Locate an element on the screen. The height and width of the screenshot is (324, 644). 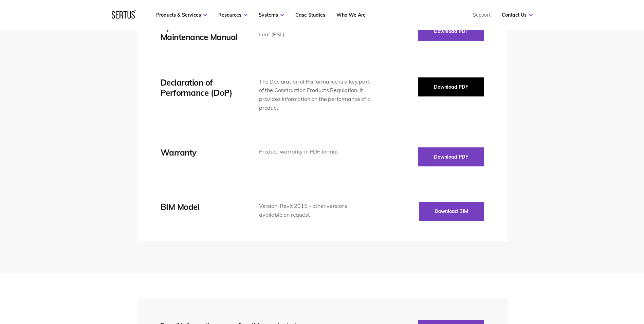
div: Chat Widget is located at coordinates (583, 284).